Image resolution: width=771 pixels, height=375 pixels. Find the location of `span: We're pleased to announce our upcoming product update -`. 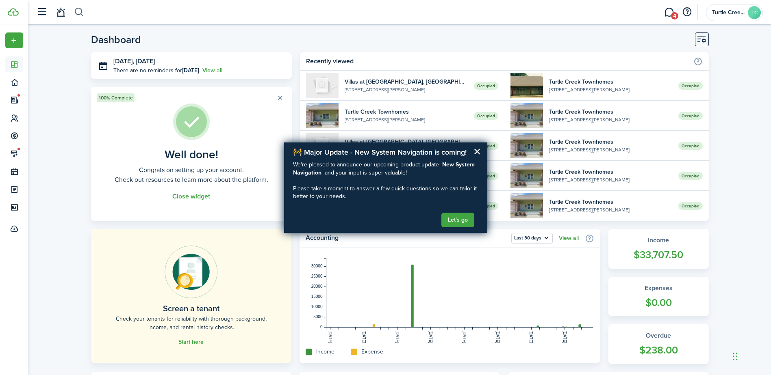

span: We're pleased to announce our upcoming product update - is located at coordinates (367, 165).